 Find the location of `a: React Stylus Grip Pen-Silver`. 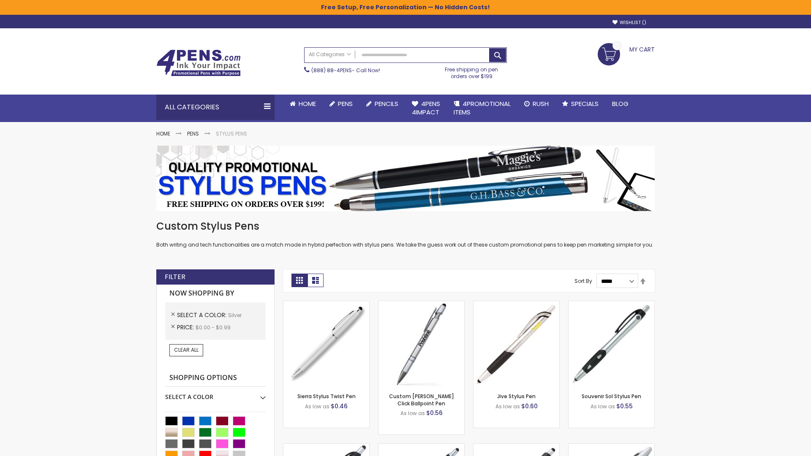

a: React Stylus Grip Pen-Silver is located at coordinates (326, 447).